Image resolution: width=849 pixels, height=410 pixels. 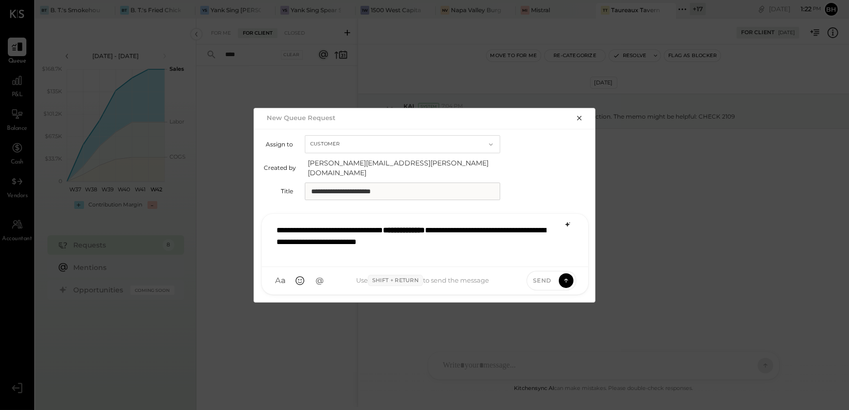 What do you see at coordinates (278, 144) in the screenshot?
I see `label: Assign to` at bounding box center [278, 144].